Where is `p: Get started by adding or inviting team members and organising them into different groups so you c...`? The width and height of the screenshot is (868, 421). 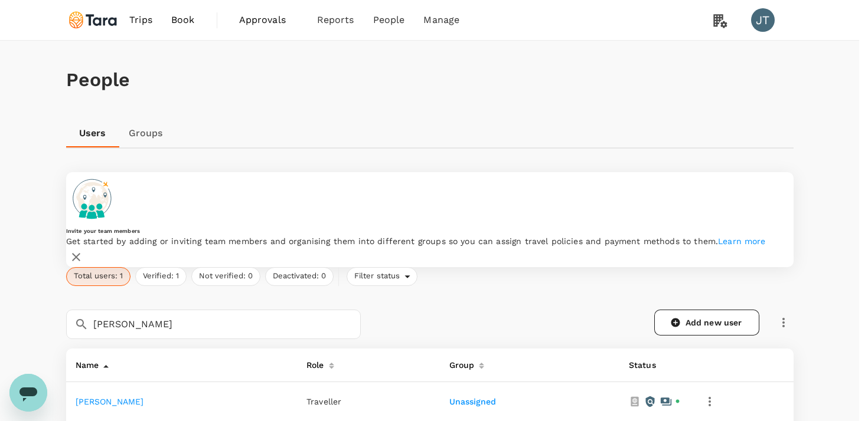 p: Get started by adding or inviting team members and organising them into different groups so you c... is located at coordinates (430, 241).